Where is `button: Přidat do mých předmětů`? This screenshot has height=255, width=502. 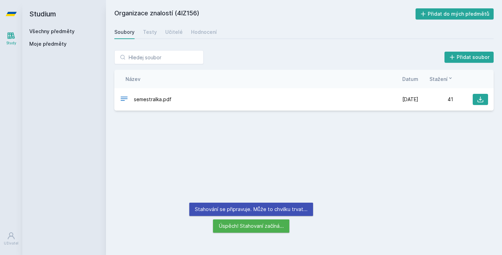 button: Přidat do mých předmětů is located at coordinates (455, 14).